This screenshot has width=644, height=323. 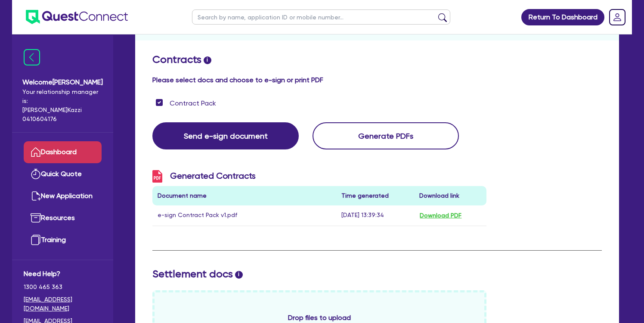 I want to click on a: Return To Dashboard, so click(x=563, y=17).